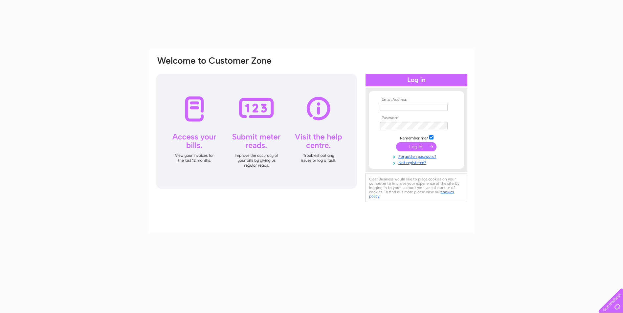  What do you see at coordinates (417, 188) in the screenshot?
I see `div: Clear Business would like to place cookies on your computer to improve your experience of the sit...` at bounding box center [417, 188].